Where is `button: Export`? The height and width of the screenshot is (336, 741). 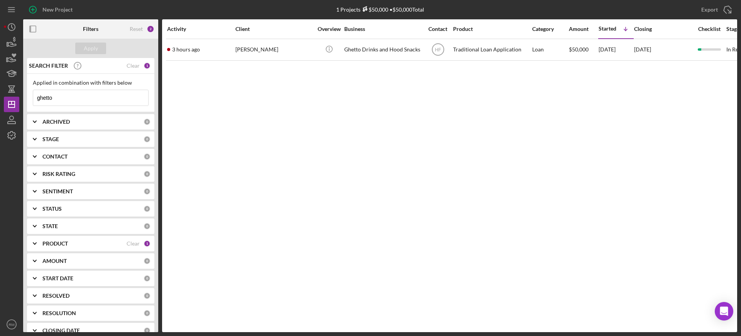 button: Export is located at coordinates (715, 10).